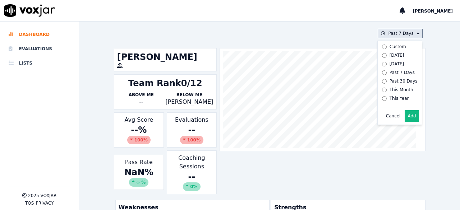 The width and height of the screenshot is (460, 210). I want to click on li: Dashboard, so click(39, 35).